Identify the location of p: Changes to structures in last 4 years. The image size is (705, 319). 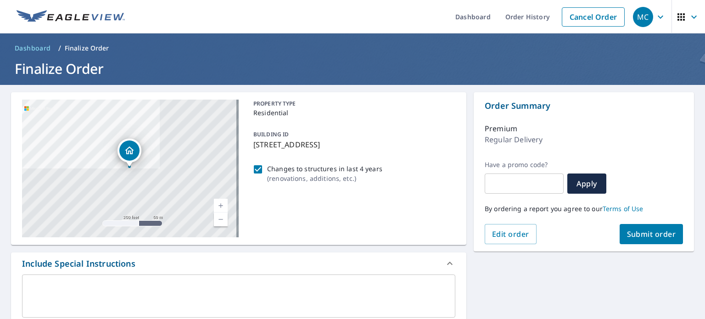
(325, 169).